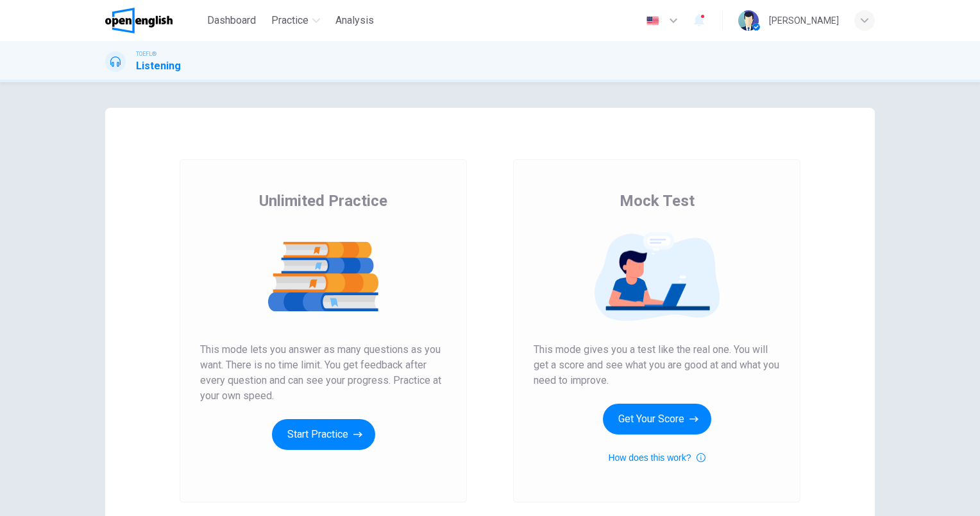 The image size is (980, 516). I want to click on span: Dashboard, so click(232, 20).